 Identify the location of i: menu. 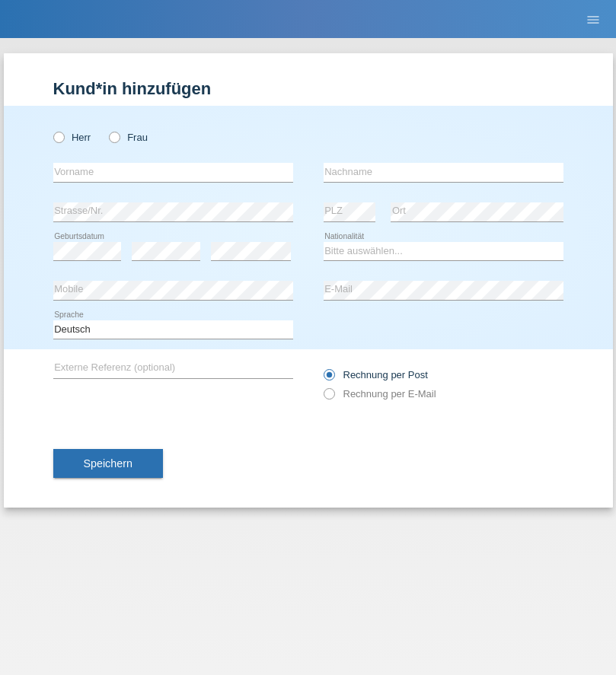
(593, 19).